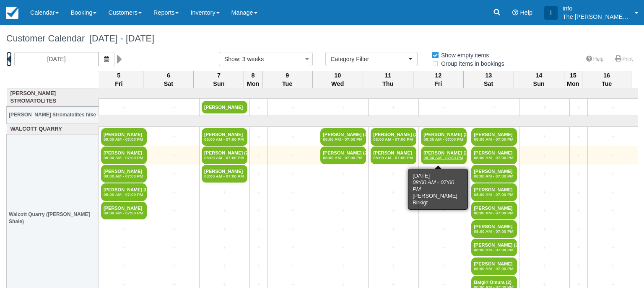 The width and height of the screenshot is (644, 291). I want to click on a: Walcott Quarry, so click(53, 129).